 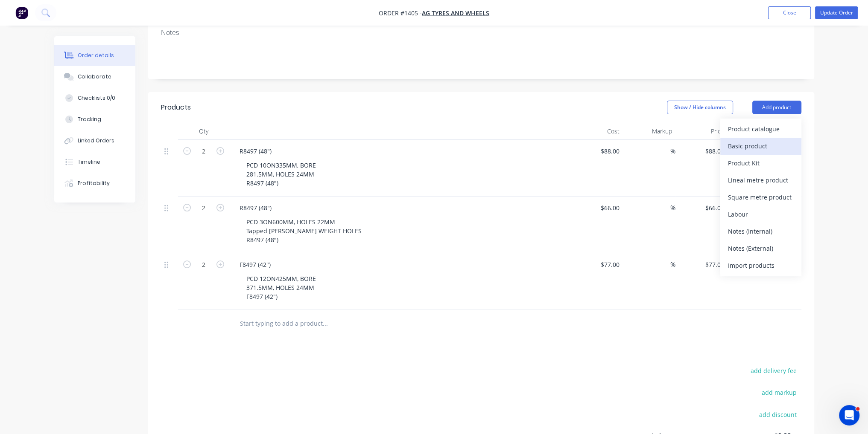 What do you see at coordinates (778, 414) in the screenshot?
I see `button: add discount` at bounding box center [778, 414].